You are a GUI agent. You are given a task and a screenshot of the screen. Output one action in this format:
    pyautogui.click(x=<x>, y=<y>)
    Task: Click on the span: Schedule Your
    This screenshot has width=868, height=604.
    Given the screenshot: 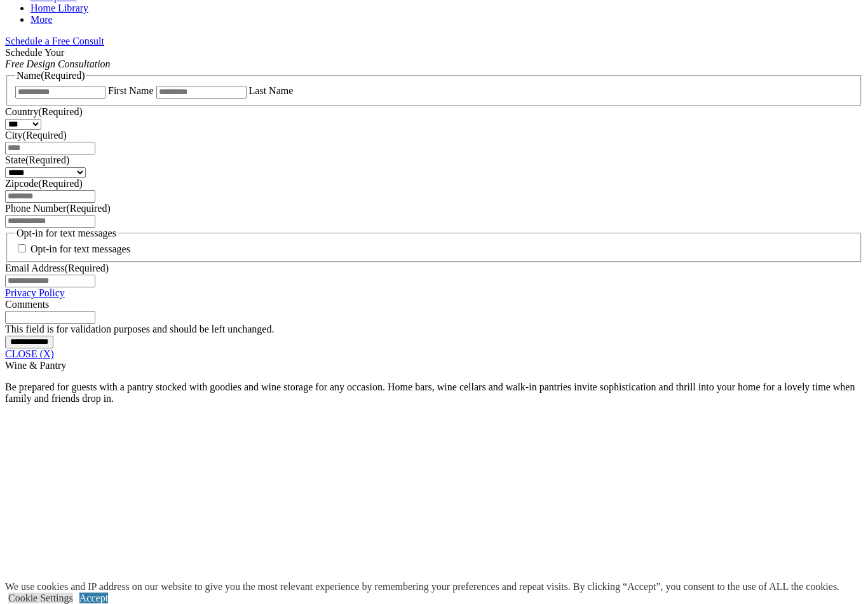 What is the action you would take?
    pyautogui.click(x=58, y=58)
    